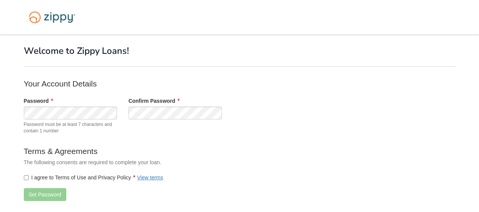  Describe the element at coordinates (150, 177) in the screenshot. I see `a: View terms` at that location.